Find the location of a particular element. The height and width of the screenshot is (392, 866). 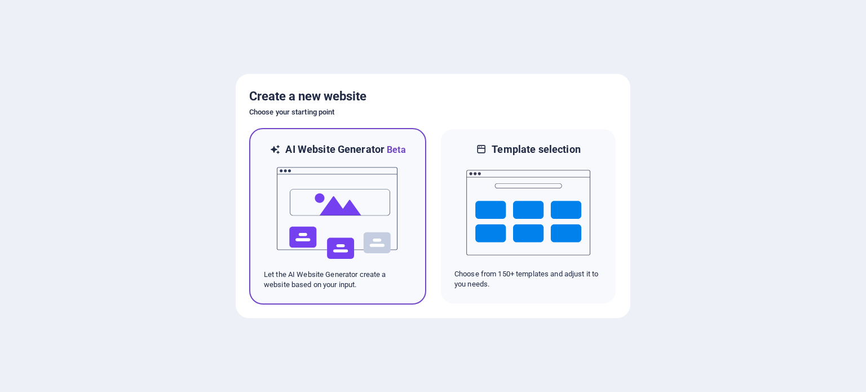

div: Template selectionChoose from 150+ templates and adjust it to you needs. is located at coordinates (528, 216).